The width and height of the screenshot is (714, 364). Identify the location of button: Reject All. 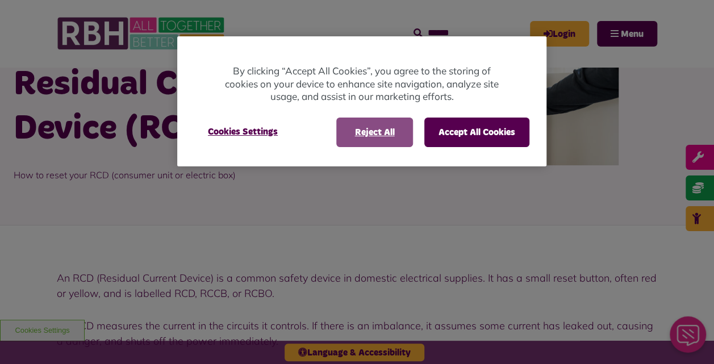
(374, 132).